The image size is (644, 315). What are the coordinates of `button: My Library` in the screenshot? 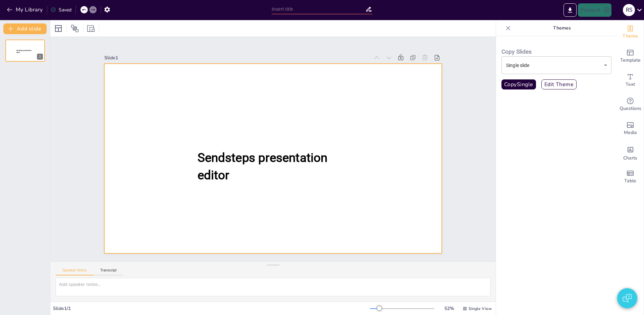 It's located at (25, 10).